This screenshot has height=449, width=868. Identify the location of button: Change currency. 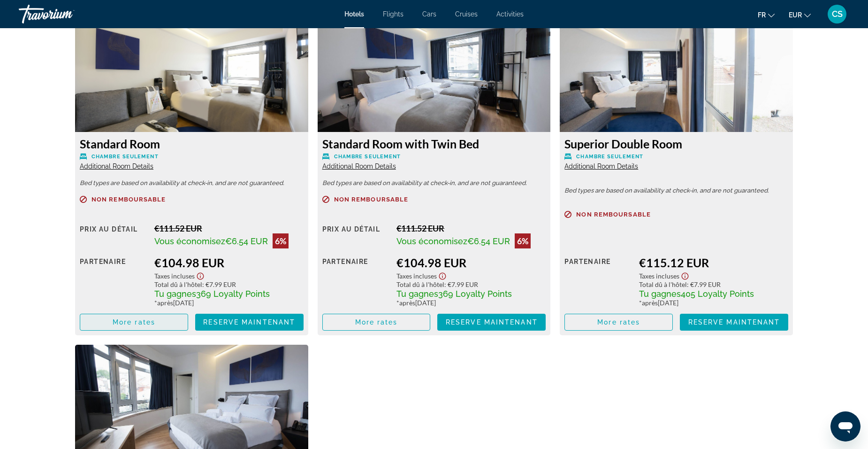
(800, 14).